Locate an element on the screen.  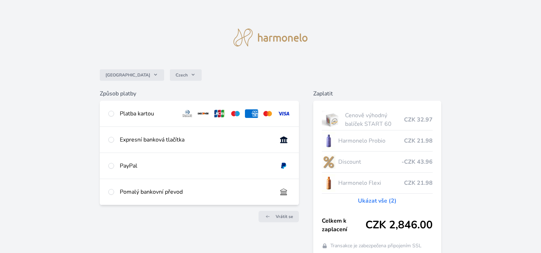
span: Czech is located at coordinates (182, 75).